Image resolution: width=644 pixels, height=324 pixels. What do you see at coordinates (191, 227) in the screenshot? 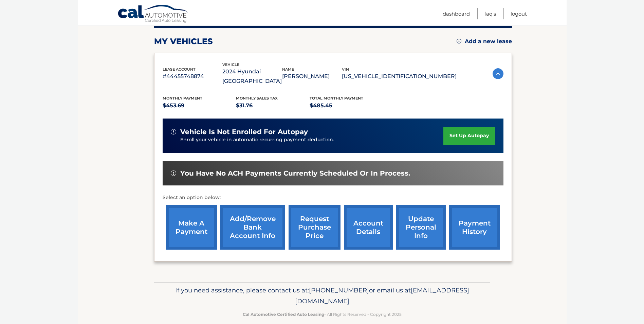
I see `a: make a payment` at bounding box center [191, 227].